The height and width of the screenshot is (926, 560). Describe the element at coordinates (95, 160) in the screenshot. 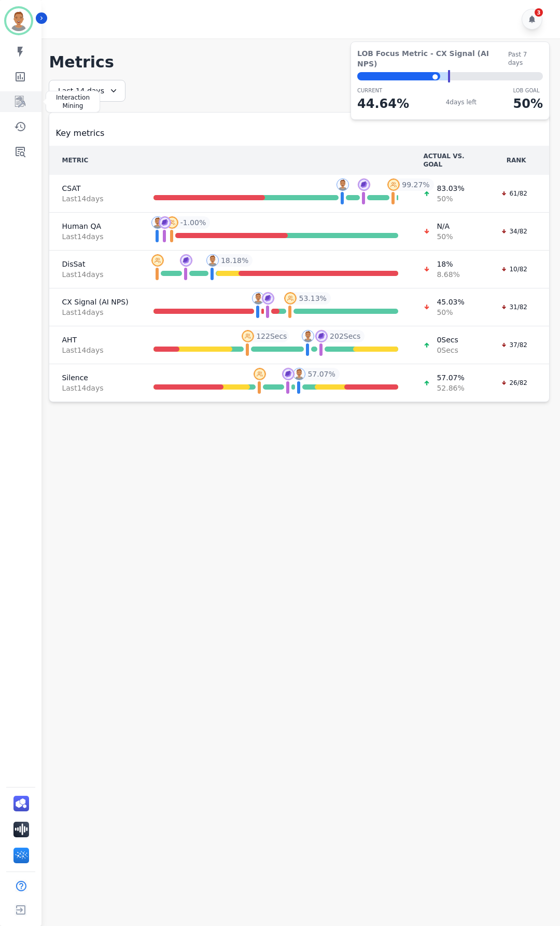

I see `th: METRIC` at that location.